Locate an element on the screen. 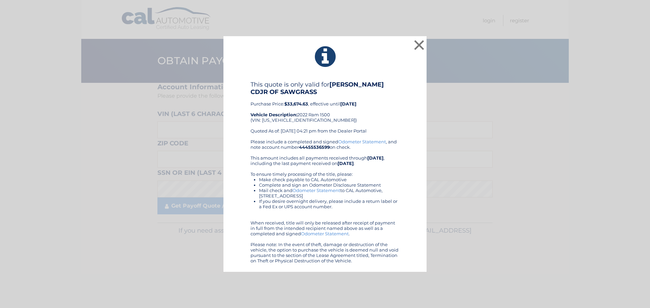  strong: Vehicle Description: is located at coordinates (274, 115).